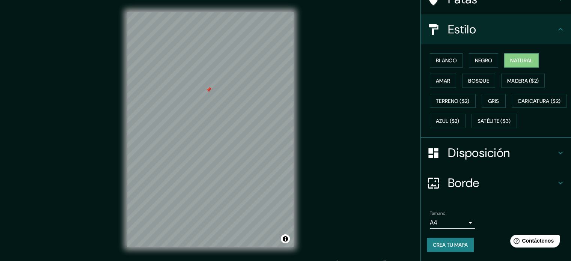 This screenshot has width=571, height=261. Describe the element at coordinates (448, 121) in the screenshot. I see `font: Azul ($2)` at that location.